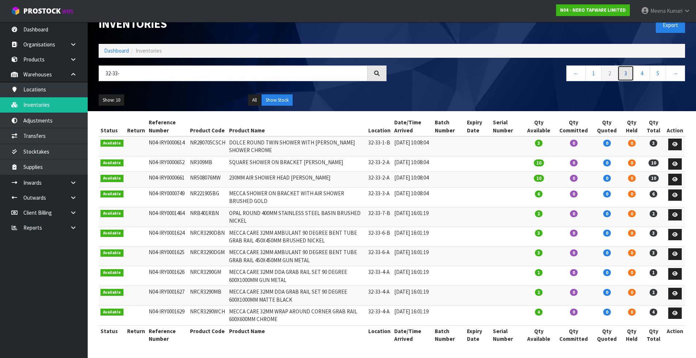 The width and height of the screenshot is (696, 358). I want to click on td: MECCA SHOWER ON BRACKET WITH AIR SHOWER BRUSHED GOLD, so click(297, 197).